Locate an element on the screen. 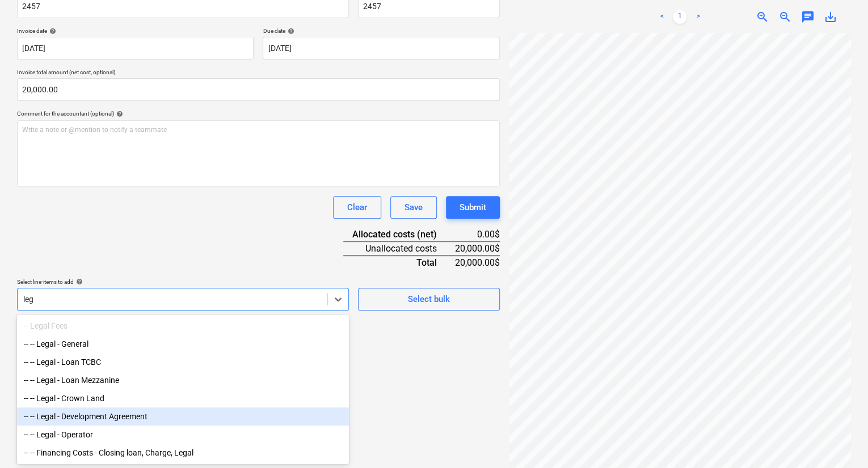  div: -- -- Legal - General is located at coordinates (183, 344).